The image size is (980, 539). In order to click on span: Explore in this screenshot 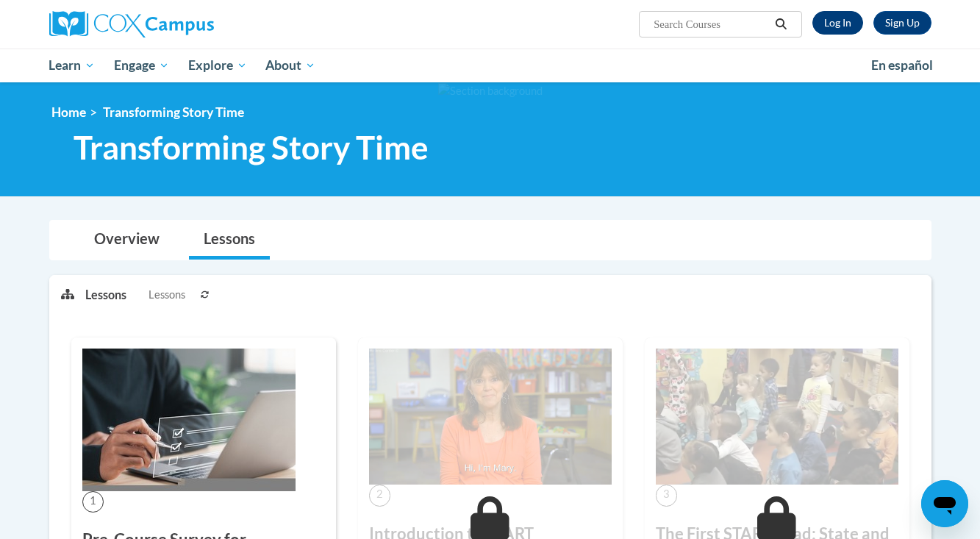, I will do `click(218, 65)`.